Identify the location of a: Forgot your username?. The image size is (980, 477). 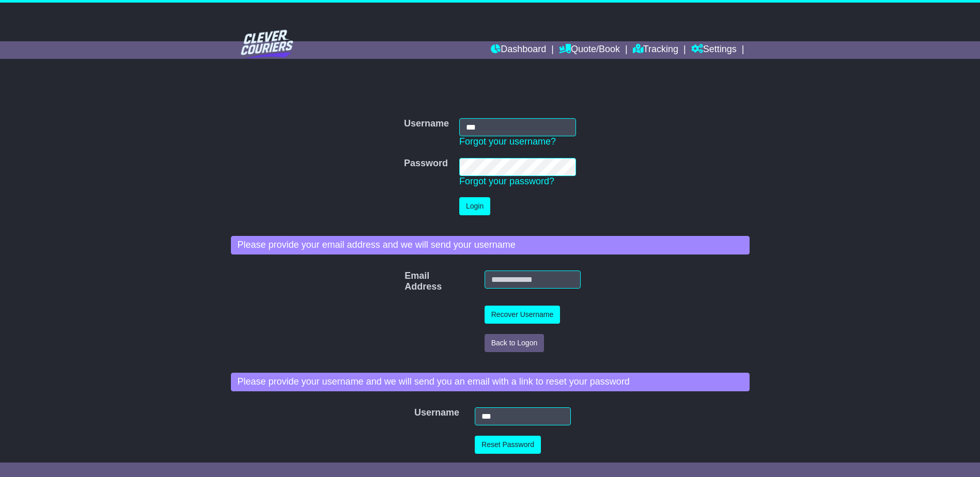
(507, 141).